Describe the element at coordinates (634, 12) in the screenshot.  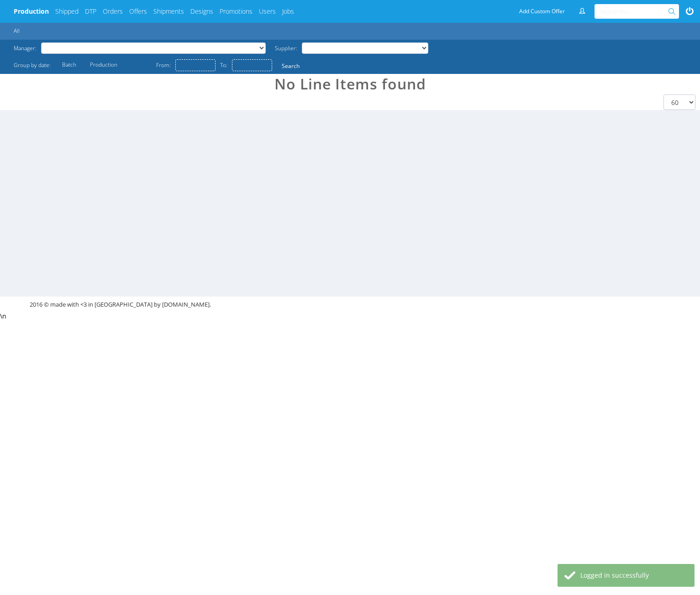
I see `input: Search for...` at that location.